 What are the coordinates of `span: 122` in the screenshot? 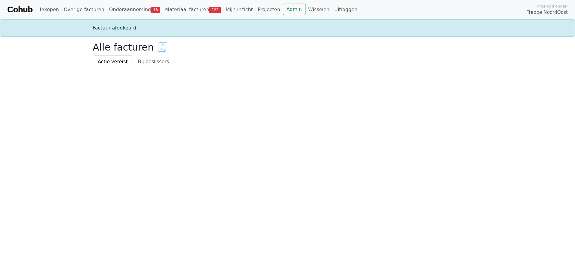 It's located at (215, 10).